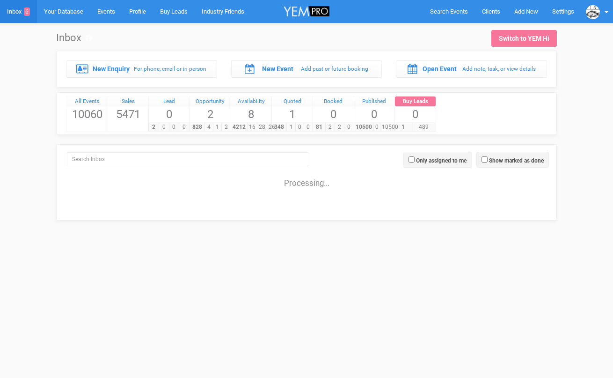 This screenshot has height=378, width=613. I want to click on a: Quoted, so click(292, 102).